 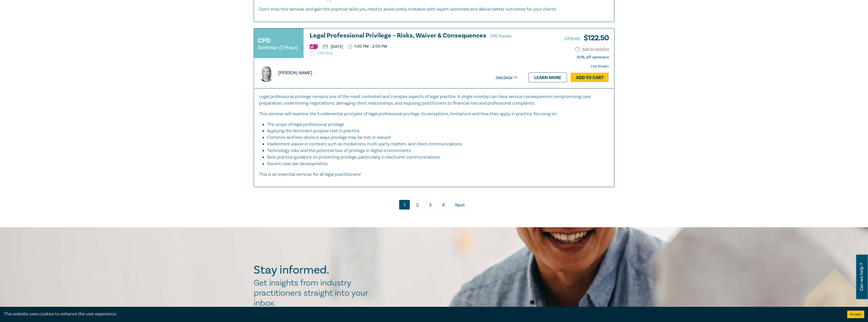 I want to click on small: Seminar (1 Hour), so click(x=277, y=48).